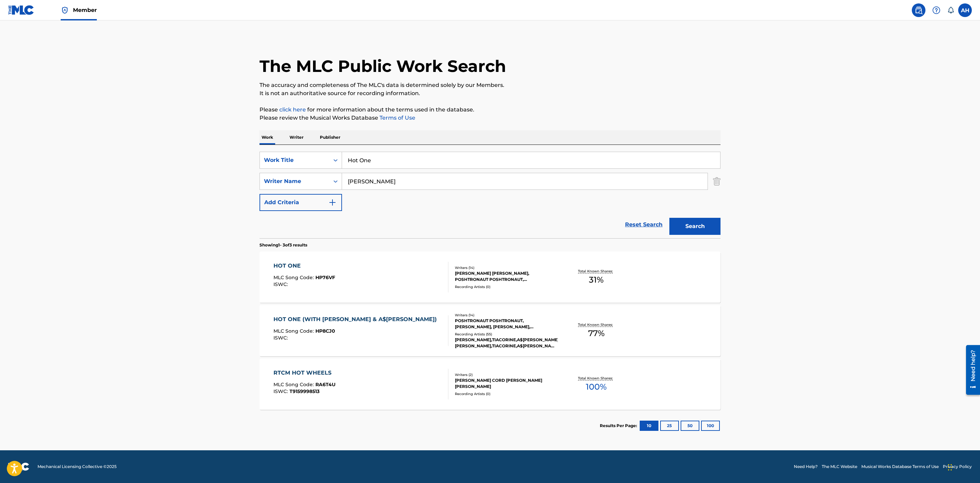 The height and width of the screenshot is (483, 980). Describe the element at coordinates (644, 225) in the screenshot. I see `a: Reset Search` at that location.